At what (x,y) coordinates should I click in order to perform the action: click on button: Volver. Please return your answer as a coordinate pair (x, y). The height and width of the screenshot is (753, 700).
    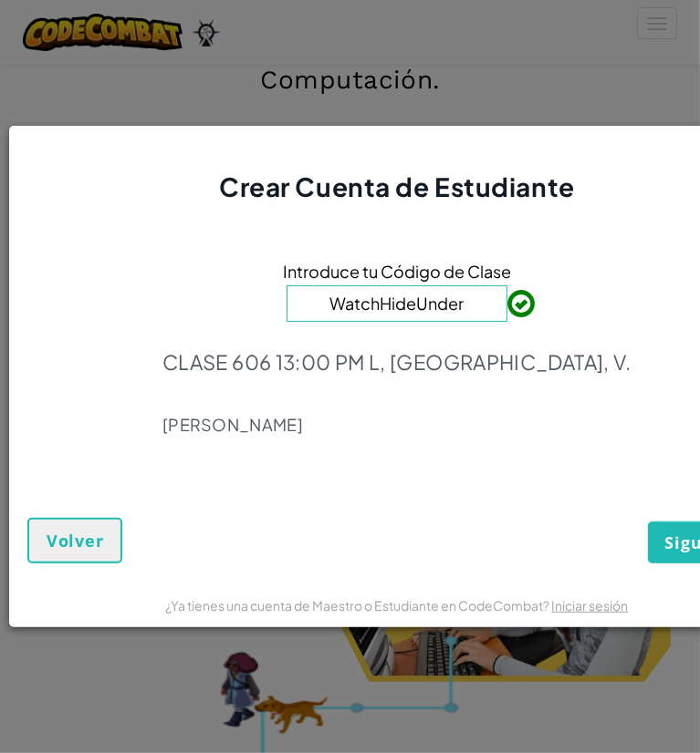
    Looking at the image, I should click on (75, 540).